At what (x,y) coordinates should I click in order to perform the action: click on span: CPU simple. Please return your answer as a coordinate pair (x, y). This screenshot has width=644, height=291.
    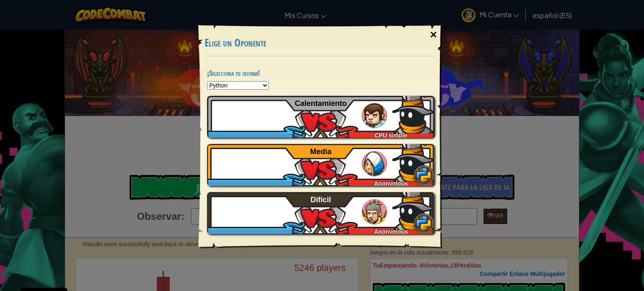
    Looking at the image, I should click on (390, 135).